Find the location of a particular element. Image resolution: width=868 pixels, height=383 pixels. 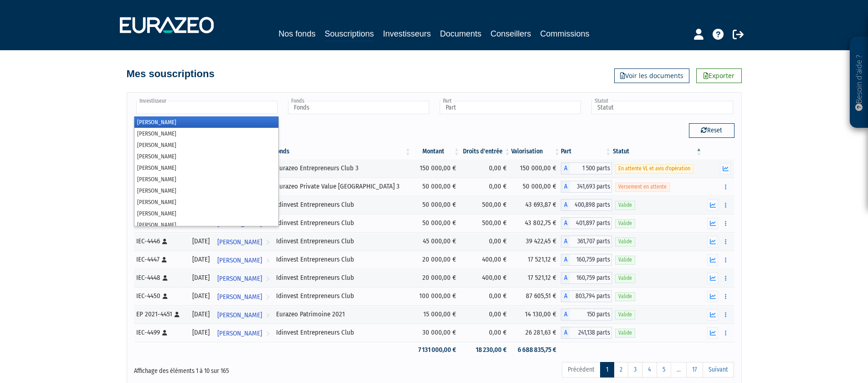

button: Reset is located at coordinates (712, 131).